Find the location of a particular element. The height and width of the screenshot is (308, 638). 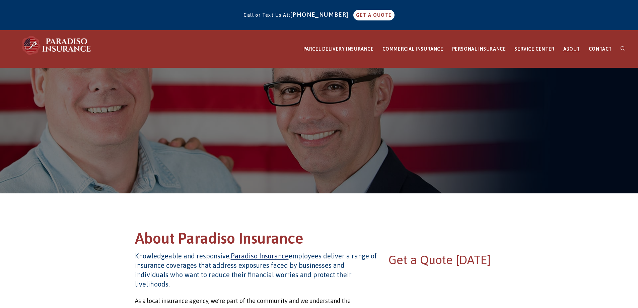

span: PARCEL DELIVERY INSURANCE is located at coordinates (339, 49).